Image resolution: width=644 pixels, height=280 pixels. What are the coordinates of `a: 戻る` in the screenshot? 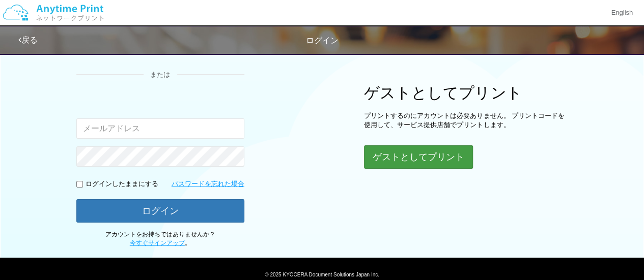 It's located at (28, 40).